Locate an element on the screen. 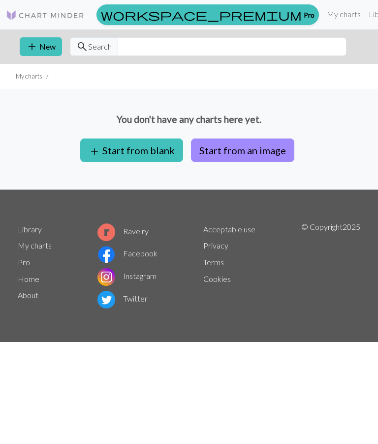 The width and height of the screenshot is (378, 444). button: Start from blank is located at coordinates (131, 150).